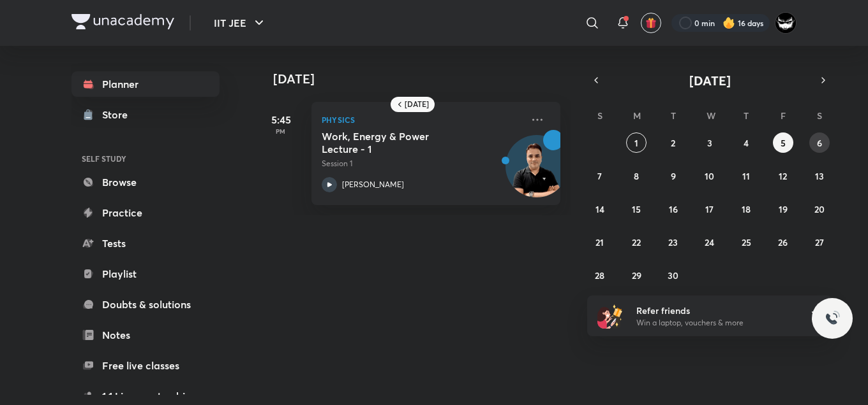 The height and width of the screenshot is (405, 868). Describe the element at coordinates (746, 242) in the screenshot. I see `abbr: September 25, 2025` at that location.